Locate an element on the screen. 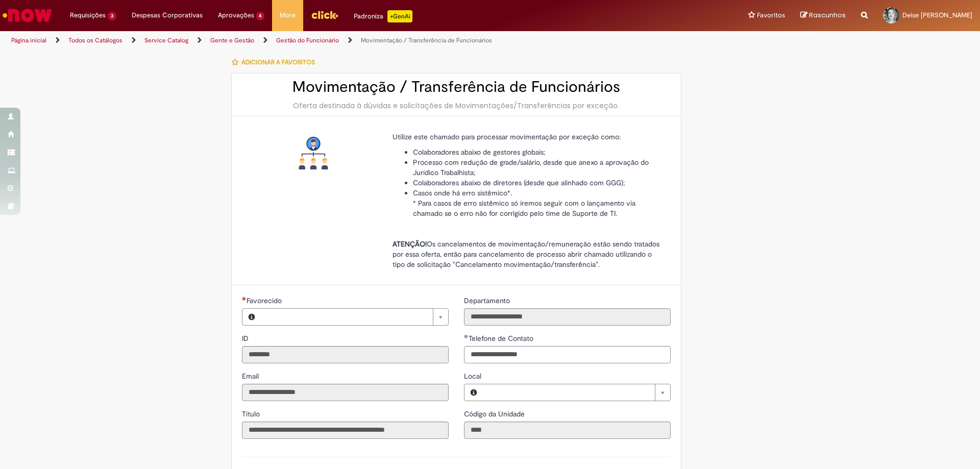 The height and width of the screenshot is (469, 980). a: Limpar campo Local is located at coordinates (576, 393).